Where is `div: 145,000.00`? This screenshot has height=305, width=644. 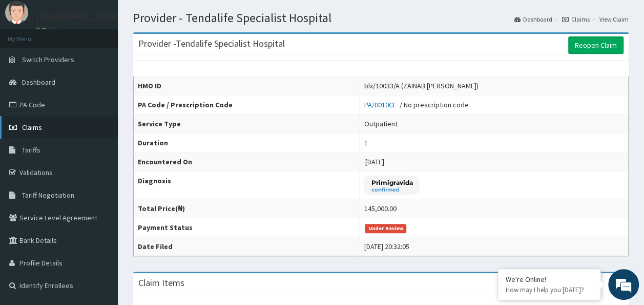
div: 145,000.00 is located at coordinates (380, 208).